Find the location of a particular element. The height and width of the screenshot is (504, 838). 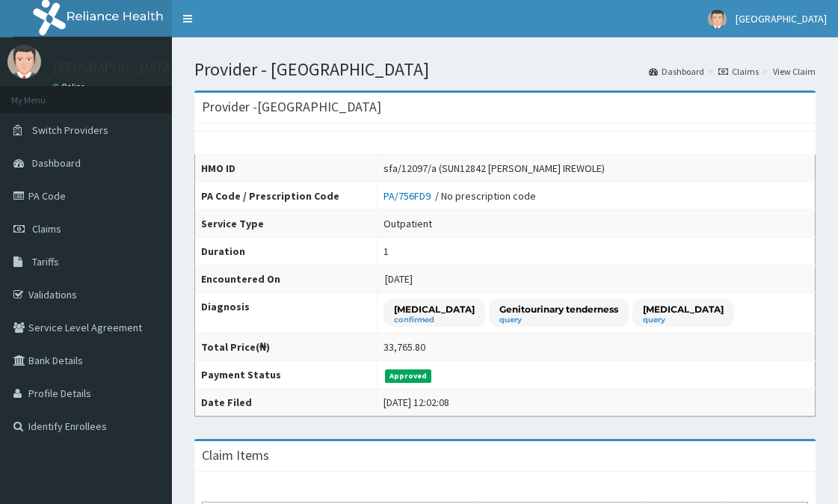

h3: Claim Items is located at coordinates (235, 455).